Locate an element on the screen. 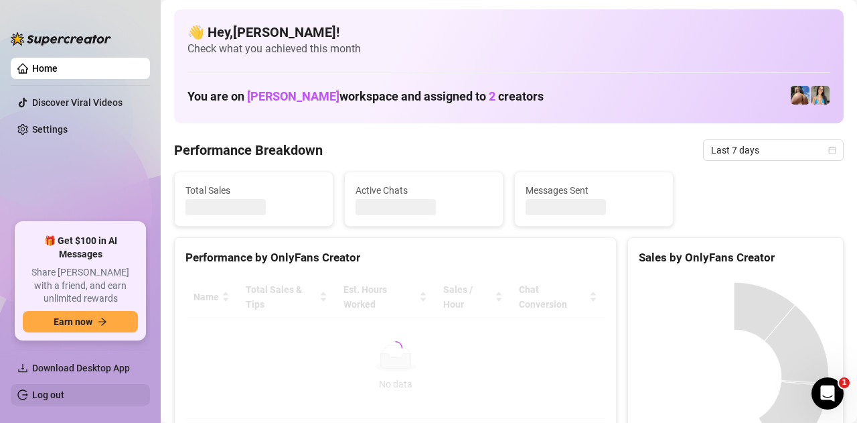  span: download is located at coordinates (23, 368).